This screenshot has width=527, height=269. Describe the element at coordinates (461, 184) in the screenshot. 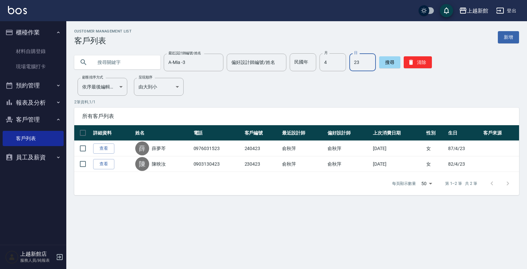

I see `p: 第 1–2 筆 共 2 筆` at that location.